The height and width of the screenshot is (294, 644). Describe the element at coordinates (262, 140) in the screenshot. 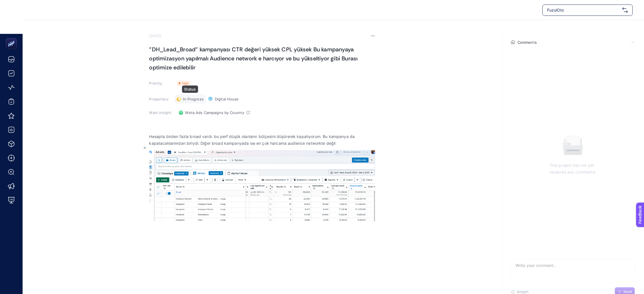

I see `p: Hesapta birden fazla broad vardı. bu perf düşük olanların bütçesini düşürerek kapatıyorum. Bu kam...` at that location.